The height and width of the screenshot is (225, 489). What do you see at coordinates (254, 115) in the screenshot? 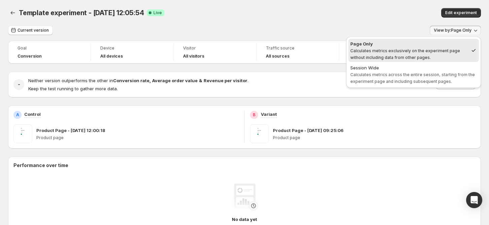
I see `h2: B` at bounding box center [254, 115].